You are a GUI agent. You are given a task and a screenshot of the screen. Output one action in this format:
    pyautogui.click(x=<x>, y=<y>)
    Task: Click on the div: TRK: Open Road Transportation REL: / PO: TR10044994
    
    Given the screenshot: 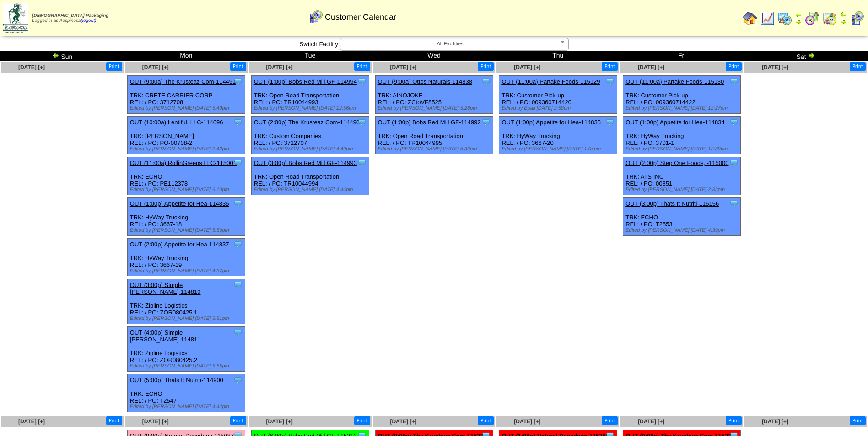 What is the action you would take?
    pyautogui.click(x=310, y=176)
    